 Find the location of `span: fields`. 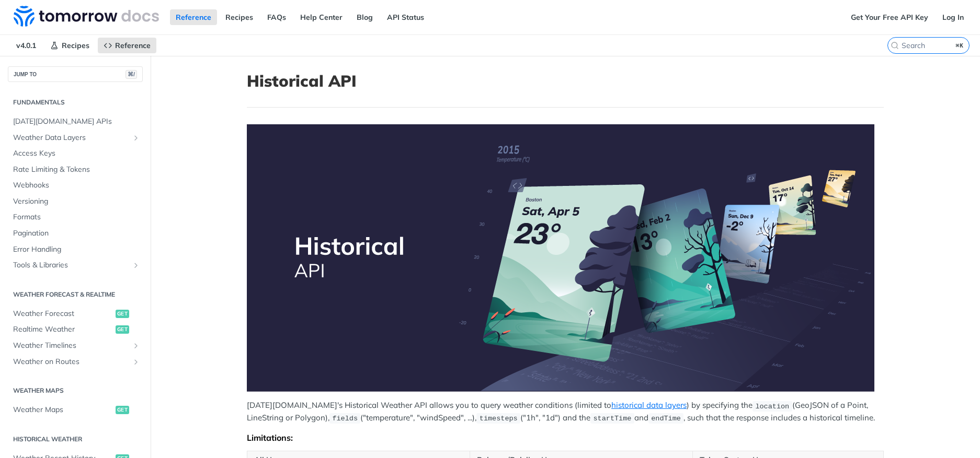

span: fields is located at coordinates (345, 419).